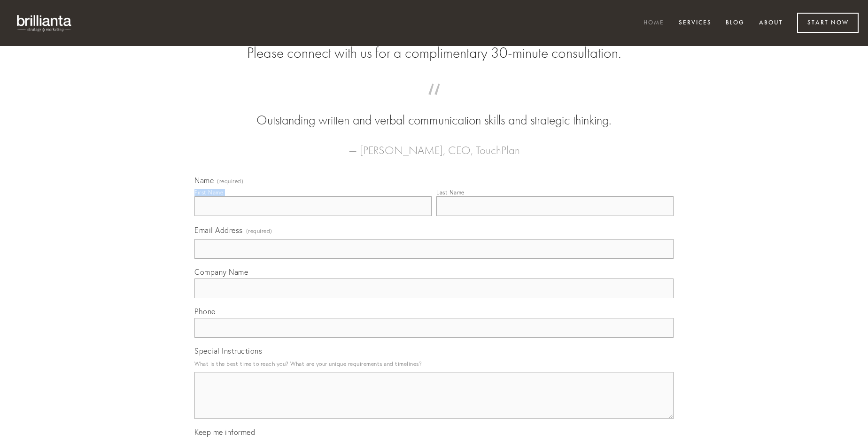 This screenshot has height=441, width=868. I want to click on blockquote: Outstanding written and verbal communication skills and strategic thinking., so click(434, 111).